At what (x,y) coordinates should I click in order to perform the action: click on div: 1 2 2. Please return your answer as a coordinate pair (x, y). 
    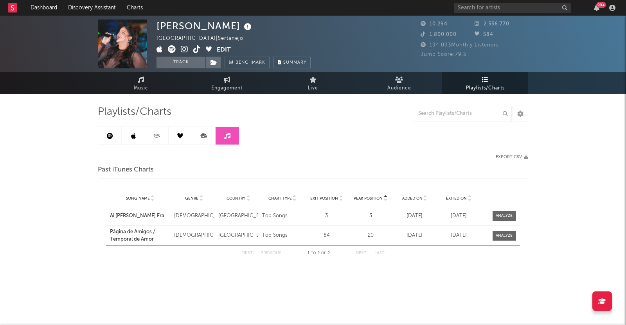
    Looking at the image, I should click on (318, 254).